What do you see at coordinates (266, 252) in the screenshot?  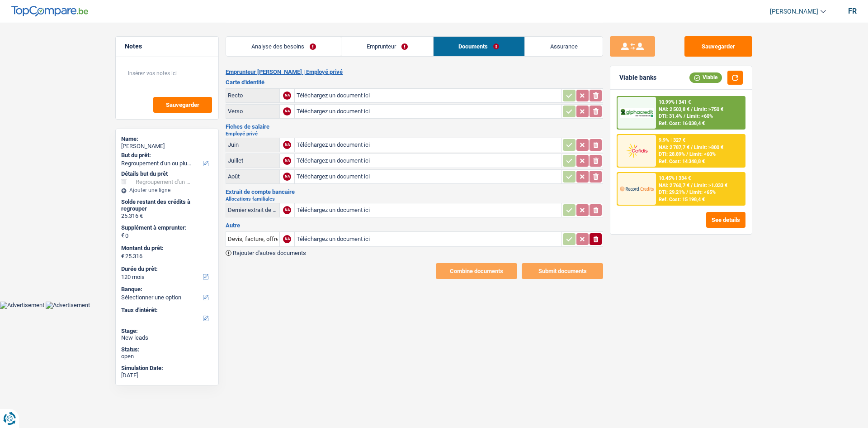 I see `button: Rajouter d'autres documents` at bounding box center [266, 252].